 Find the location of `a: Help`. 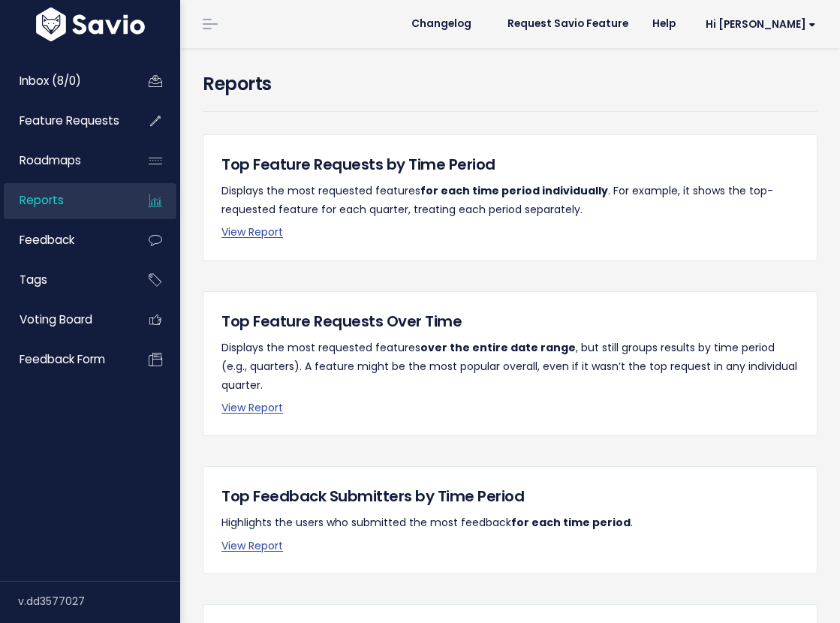

a: Help is located at coordinates (663, 24).